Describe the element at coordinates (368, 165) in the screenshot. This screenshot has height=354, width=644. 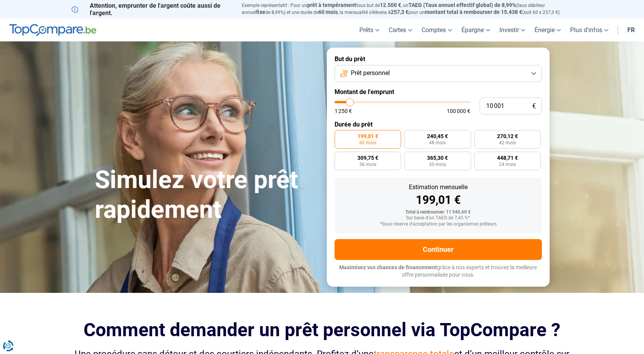
I see `span: 36 mois` at that location.